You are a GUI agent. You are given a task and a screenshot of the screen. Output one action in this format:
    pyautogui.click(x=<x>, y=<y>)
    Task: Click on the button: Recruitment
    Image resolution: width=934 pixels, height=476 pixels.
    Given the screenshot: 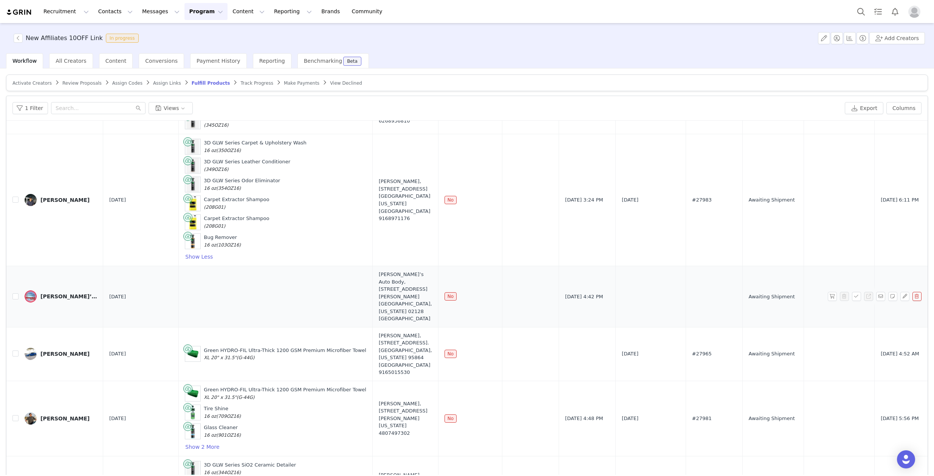 What is the action you would take?
    pyautogui.click(x=66, y=11)
    